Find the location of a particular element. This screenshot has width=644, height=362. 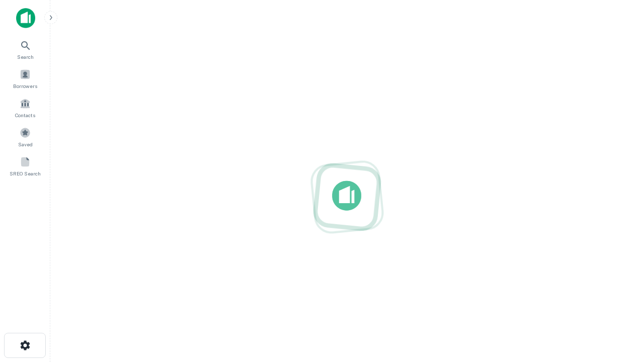

span: Contacts is located at coordinates (25, 115).